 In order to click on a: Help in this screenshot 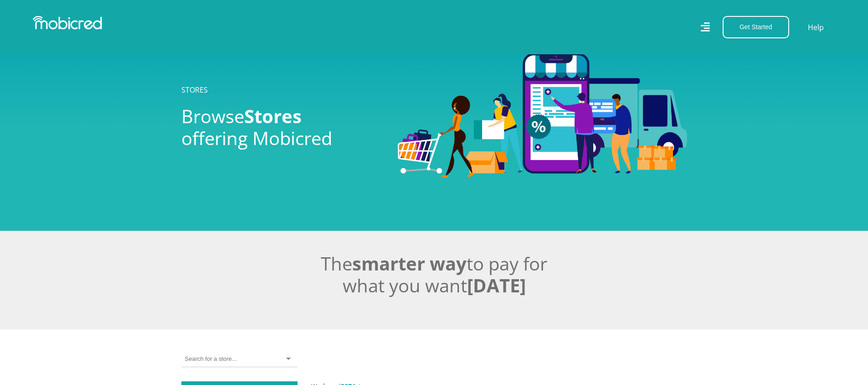, I will do `click(815, 27)`.